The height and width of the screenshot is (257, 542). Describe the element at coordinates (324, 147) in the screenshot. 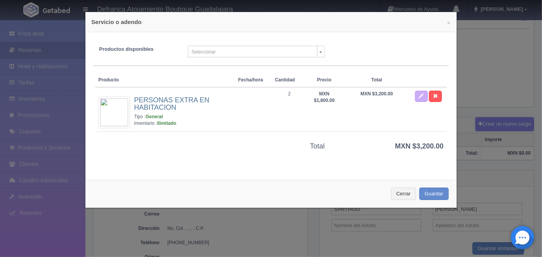

I see `h3: Total` at that location.